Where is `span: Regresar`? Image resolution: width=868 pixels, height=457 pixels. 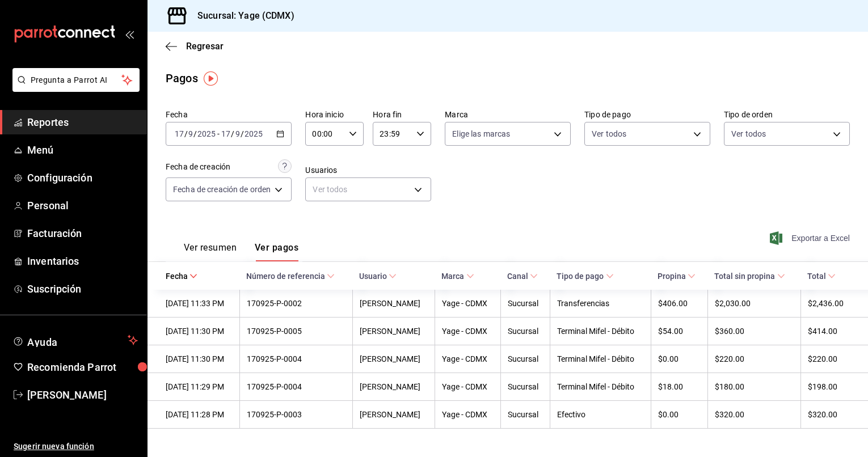
span: Regresar is located at coordinates (205, 46).